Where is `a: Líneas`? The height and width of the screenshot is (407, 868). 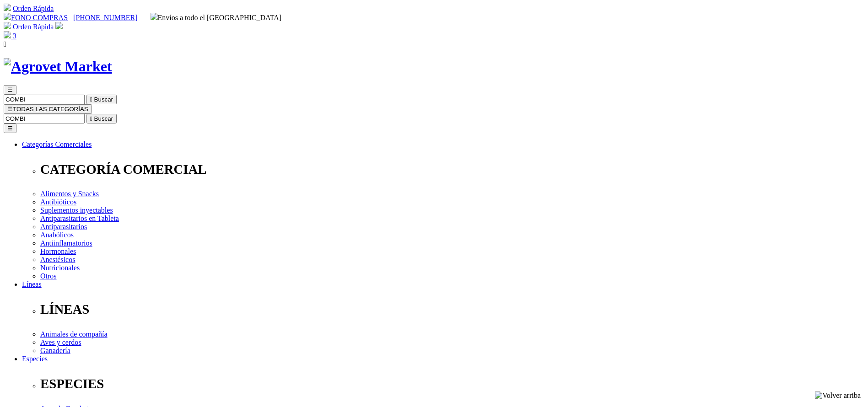 a: Líneas is located at coordinates (32, 284).